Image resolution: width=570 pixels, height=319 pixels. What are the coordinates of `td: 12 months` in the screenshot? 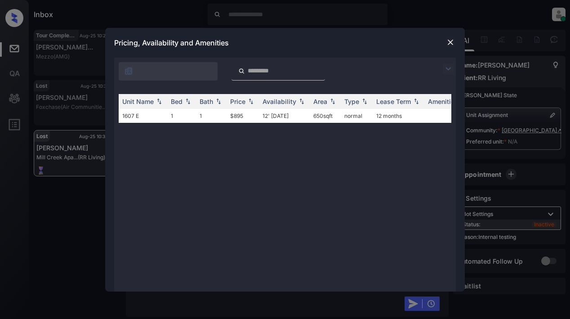 It's located at (398, 116).